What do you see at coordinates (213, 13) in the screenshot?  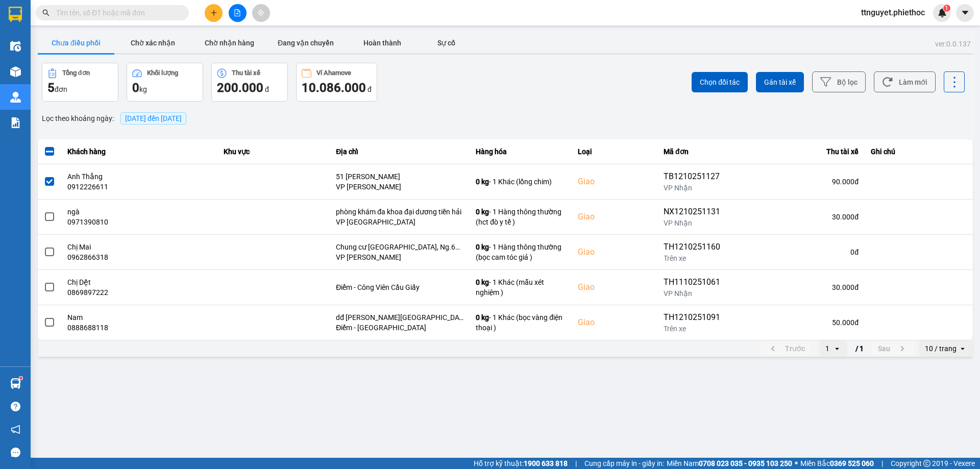 I see `button: plus` at bounding box center [213, 13].